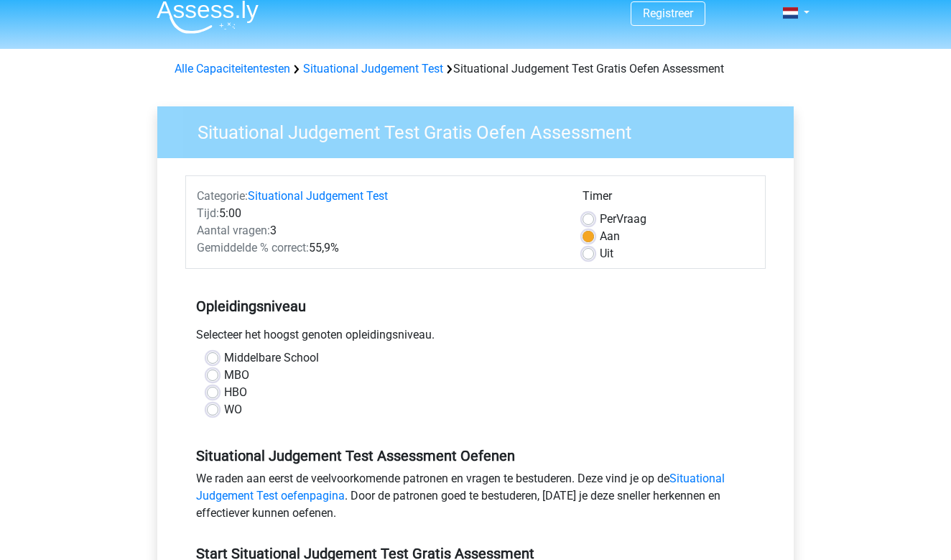 The width and height of the screenshot is (951, 560). I want to click on div: Timer, so click(669, 199).